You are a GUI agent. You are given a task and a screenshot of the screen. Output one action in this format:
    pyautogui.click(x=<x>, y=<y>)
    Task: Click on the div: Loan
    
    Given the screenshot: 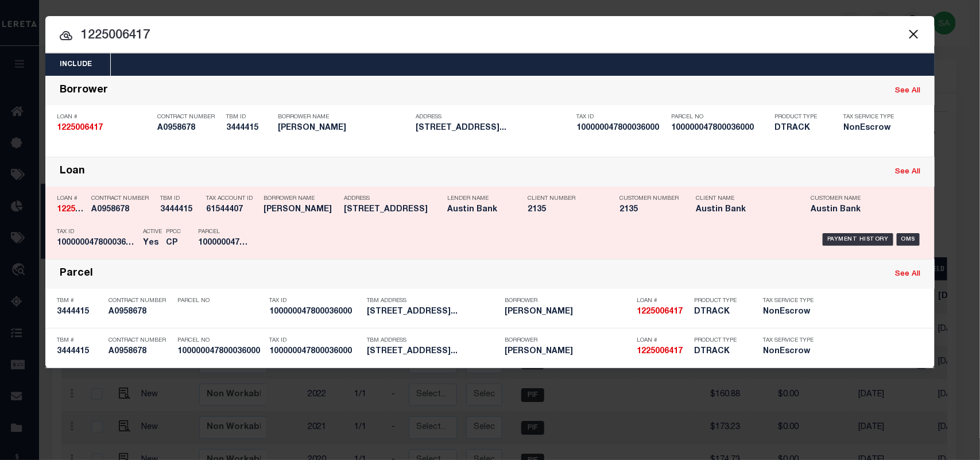 What is the action you would take?
    pyautogui.click(x=72, y=172)
    